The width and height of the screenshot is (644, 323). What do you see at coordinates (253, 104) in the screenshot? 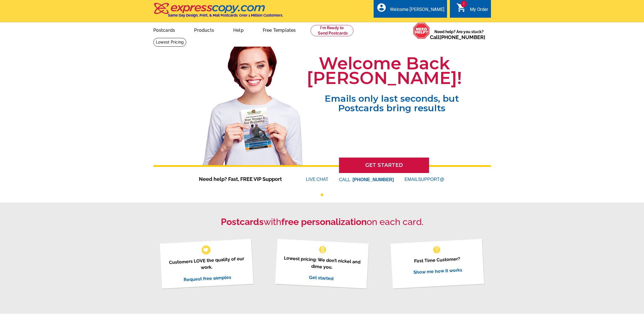
I see `img: welcome-back-logged-in.png` at bounding box center [253, 104].